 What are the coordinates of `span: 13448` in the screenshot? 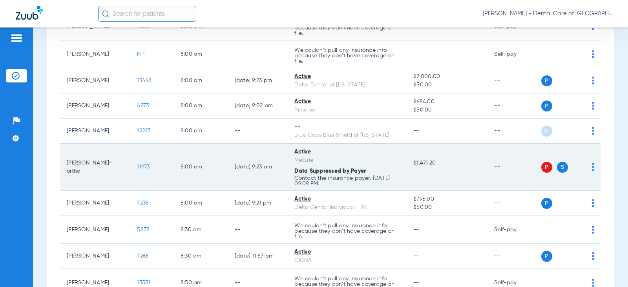 It's located at (144, 80).